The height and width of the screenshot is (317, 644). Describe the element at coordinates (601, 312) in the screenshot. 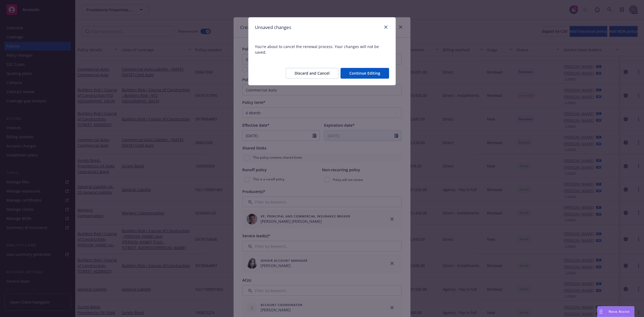

I see `div: Drag to move` at that location.